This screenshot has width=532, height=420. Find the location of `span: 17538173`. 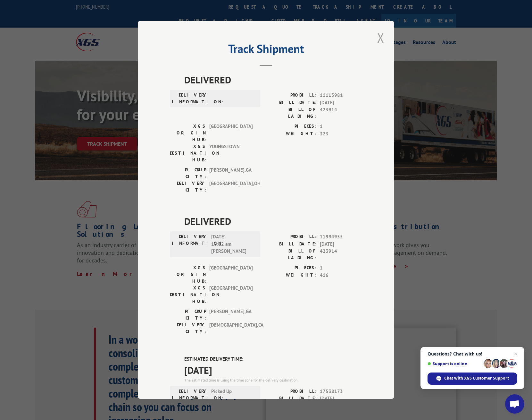

span: 17538173 is located at coordinates (341, 391).